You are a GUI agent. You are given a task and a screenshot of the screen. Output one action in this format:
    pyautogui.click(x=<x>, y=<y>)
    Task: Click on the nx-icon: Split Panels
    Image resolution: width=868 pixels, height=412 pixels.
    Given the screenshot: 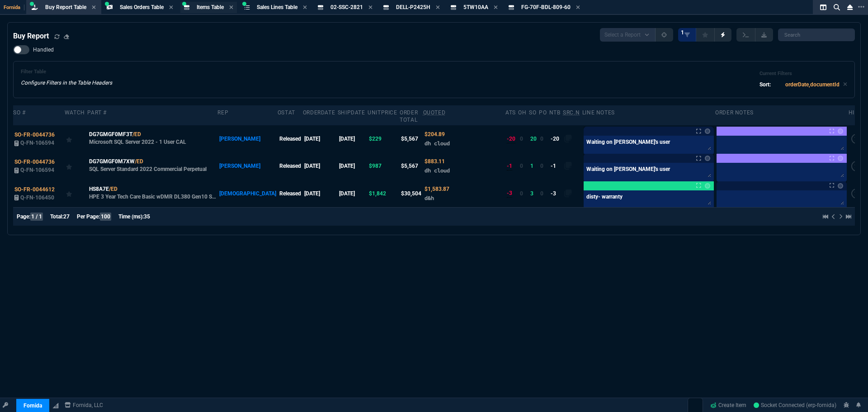 What is the action you would take?
    pyautogui.click(x=823, y=7)
    